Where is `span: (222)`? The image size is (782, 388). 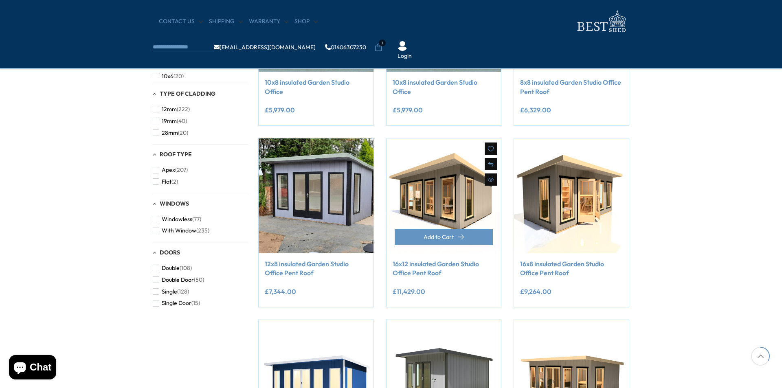
span: (222) is located at coordinates (183, 109).